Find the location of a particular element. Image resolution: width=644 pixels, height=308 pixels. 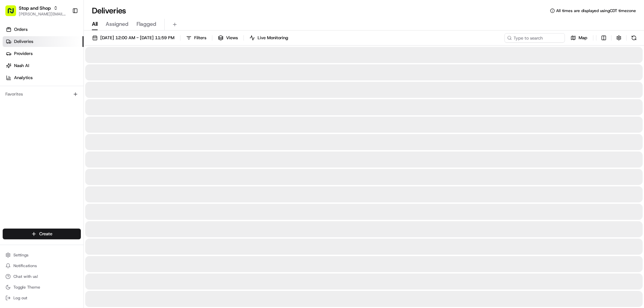

span: Filters is located at coordinates (200, 38).